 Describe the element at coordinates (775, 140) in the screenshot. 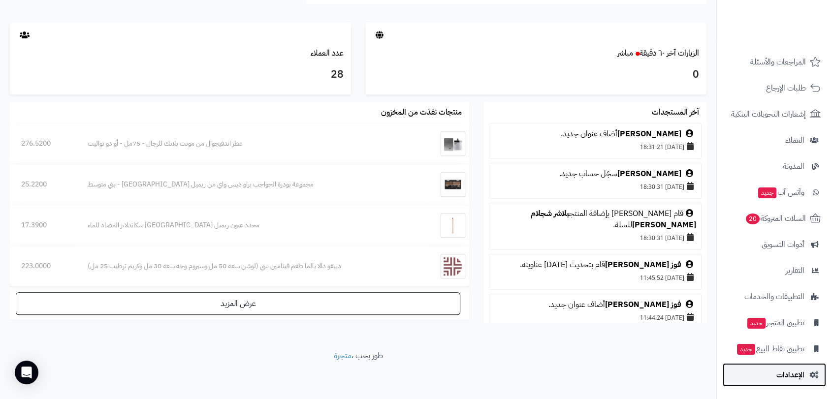

I see `a: العملاء` at that location.